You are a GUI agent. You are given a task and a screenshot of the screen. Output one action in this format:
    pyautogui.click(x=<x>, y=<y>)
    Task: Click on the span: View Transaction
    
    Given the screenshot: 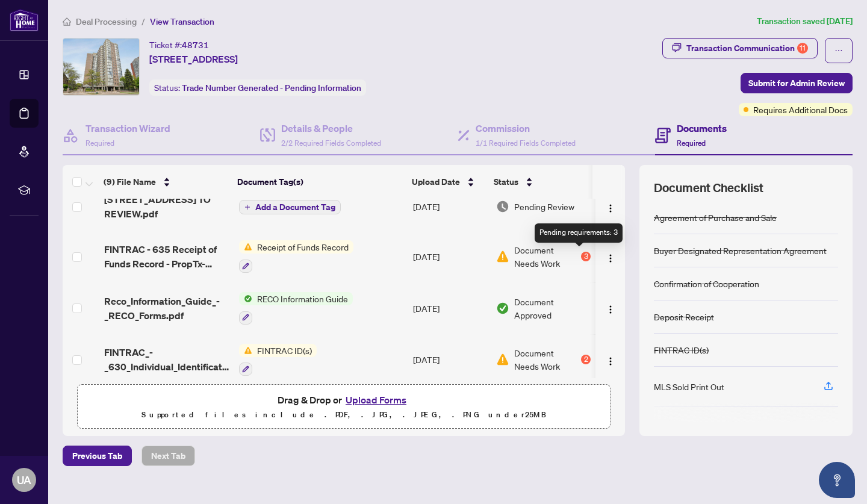 What is the action you would take?
    pyautogui.click(x=182, y=21)
    